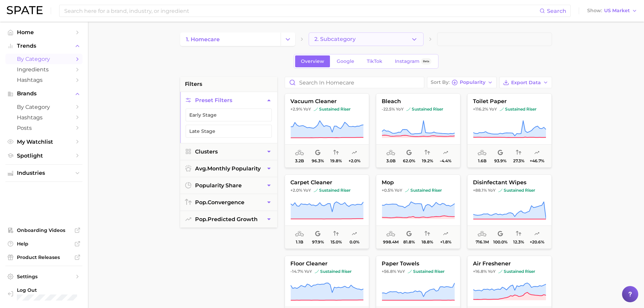  I want to click on span: Ingredients, so click(44, 69).